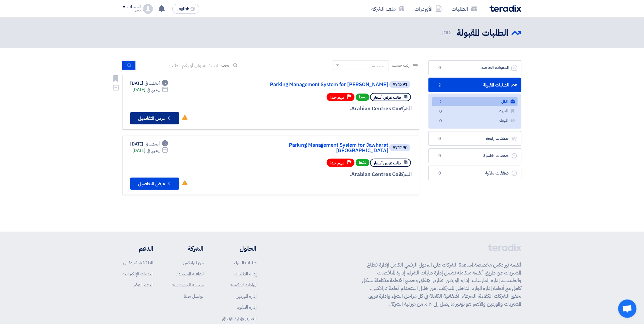 Image resolution: width=644 pixels, height=324 pixels. I want to click on a: الكل, so click(475, 101).